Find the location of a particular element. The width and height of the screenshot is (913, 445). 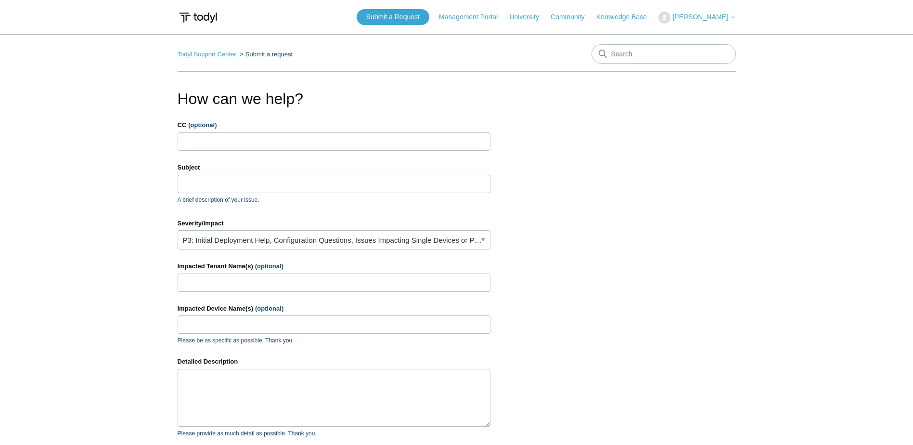

a: P3: Initial Deployment Help, Configuration Questions, Issues Impacting Single Devices or Past Out... is located at coordinates (334, 240).